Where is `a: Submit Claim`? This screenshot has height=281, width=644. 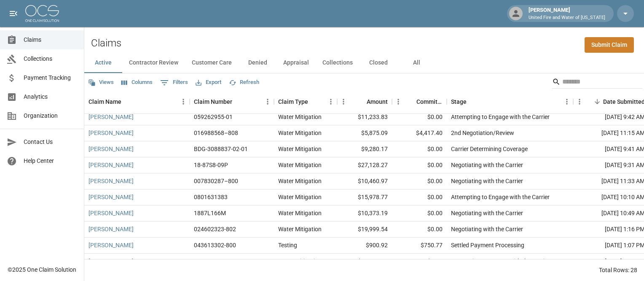 a: Submit Claim is located at coordinates (609, 45).